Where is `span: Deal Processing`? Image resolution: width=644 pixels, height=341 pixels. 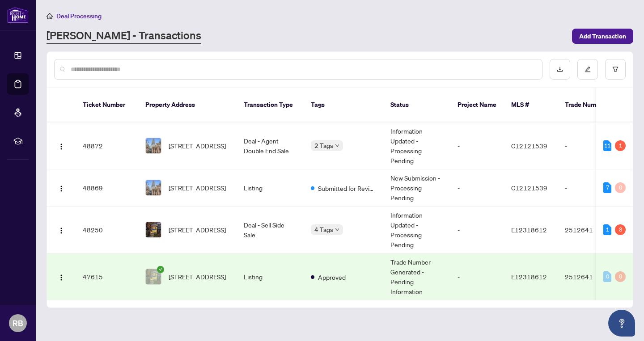 span: Deal Processing is located at coordinates (79, 16).